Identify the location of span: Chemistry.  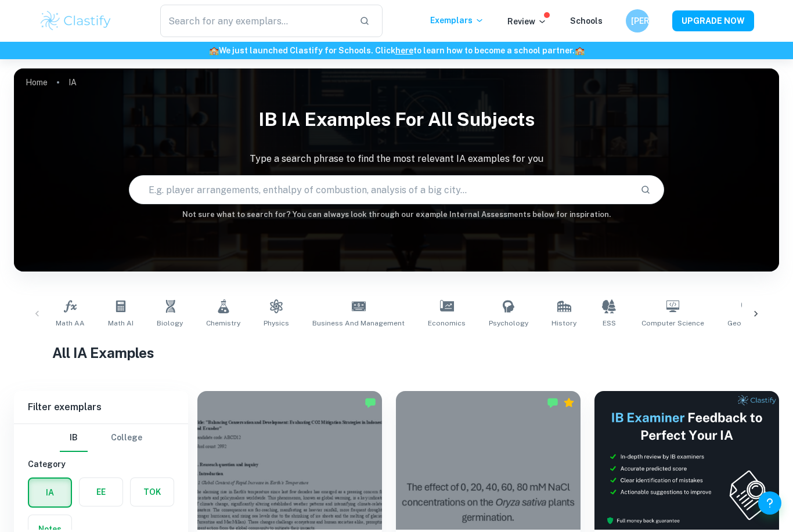
(223, 324).